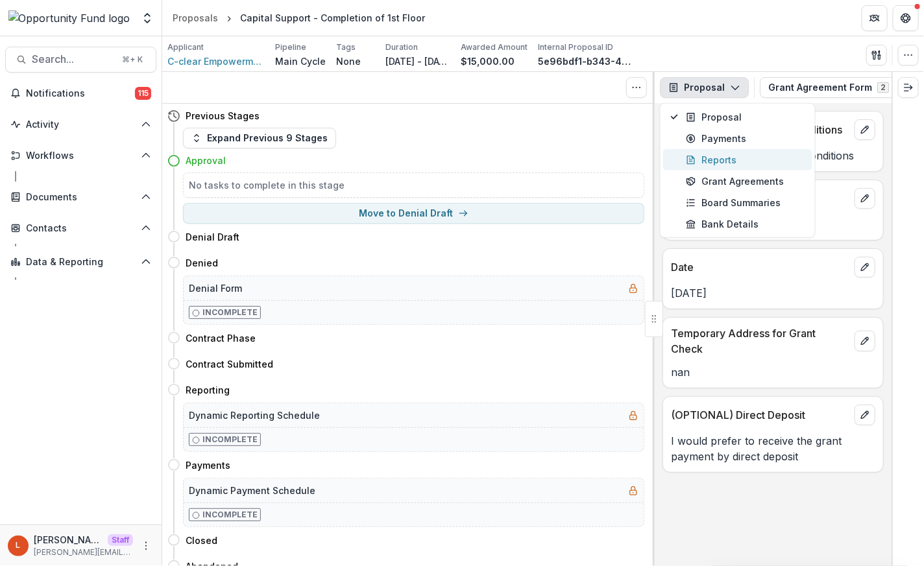 The height and width of the screenshot is (566, 924). I want to click on a: Proposals, so click(195, 17).